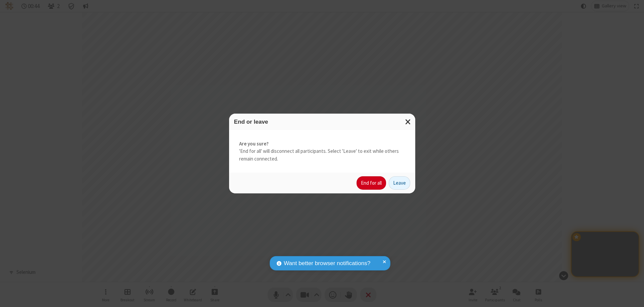 The width and height of the screenshot is (644, 307). I want to click on button: Close modal, so click(408, 122).